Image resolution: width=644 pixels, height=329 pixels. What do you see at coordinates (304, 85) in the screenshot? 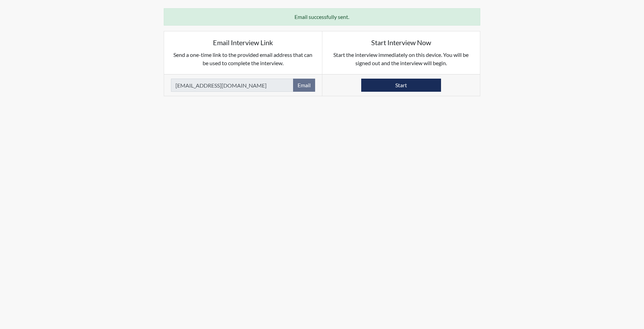
I see `button: Email` at bounding box center [304, 85].